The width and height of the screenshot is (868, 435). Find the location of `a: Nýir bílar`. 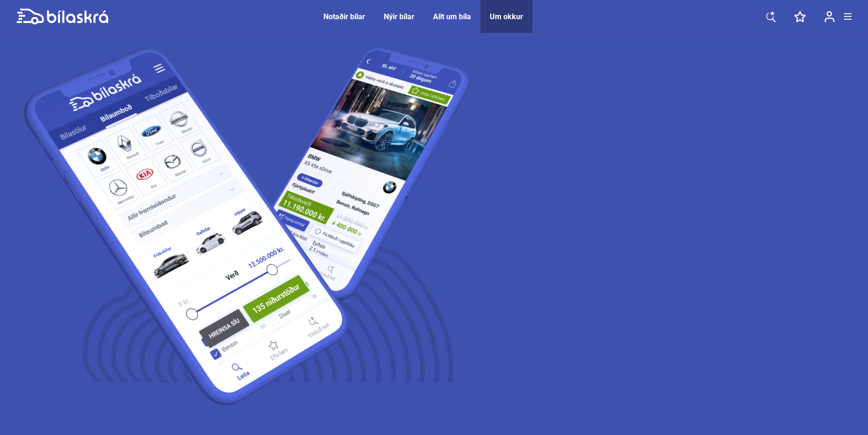

a: Nýir bílar is located at coordinates (399, 16).